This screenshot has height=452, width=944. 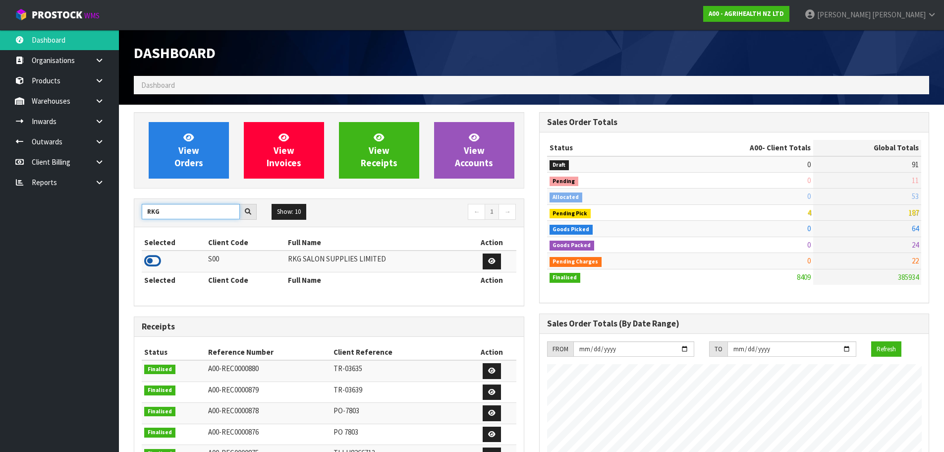 I want to click on span: TR-03635, so click(x=348, y=368).